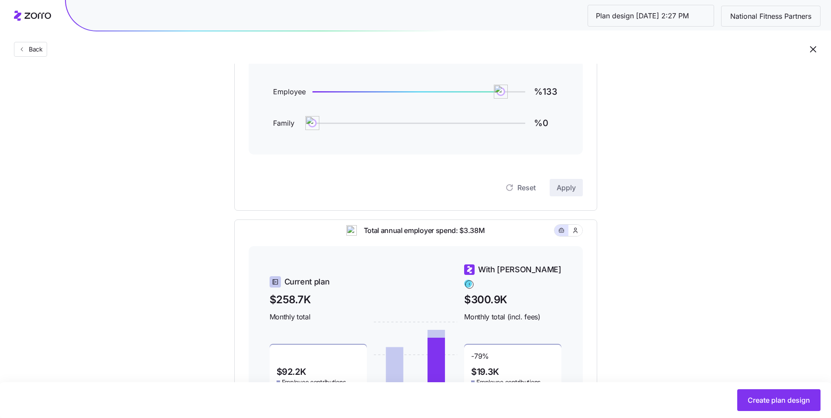 This screenshot has width=831, height=418. I want to click on button: Back, so click(31, 49).